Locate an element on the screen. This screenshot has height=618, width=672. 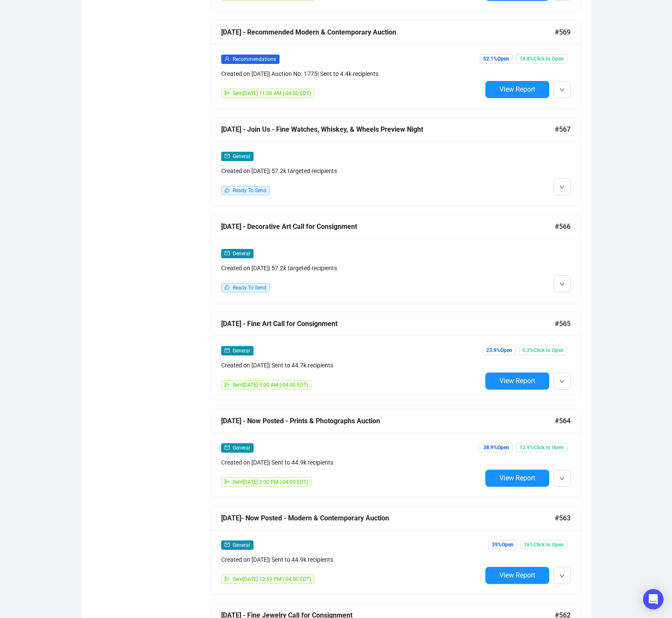
span: #569 is located at coordinates (563, 32).